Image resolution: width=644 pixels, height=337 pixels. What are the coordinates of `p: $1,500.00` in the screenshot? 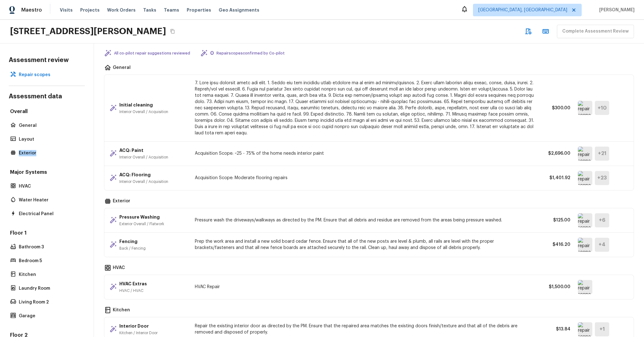 It's located at (556, 287).